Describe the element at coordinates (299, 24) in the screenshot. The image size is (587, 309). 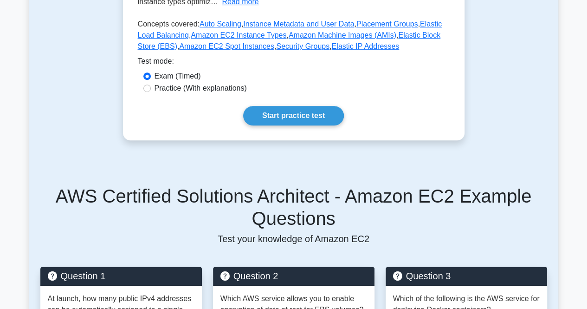
I see `a: Instance Metadata and User Data` at that location.